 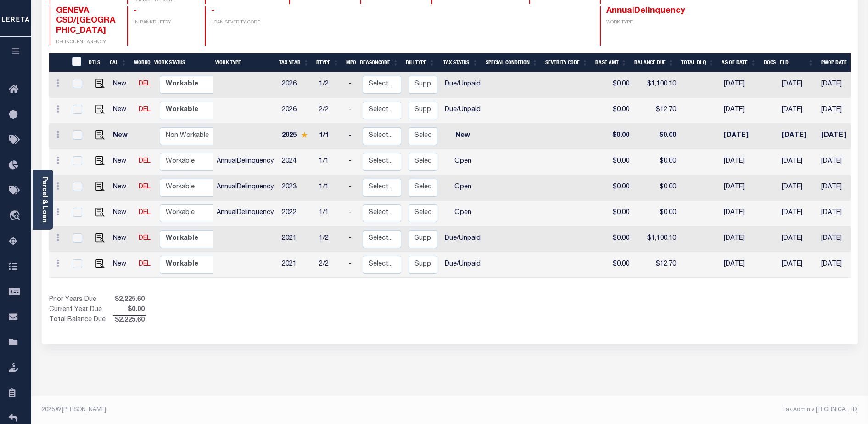 What do you see at coordinates (797, 63) in the screenshot?
I see `th: ELD: activate to sort column ascending` at bounding box center [797, 63].